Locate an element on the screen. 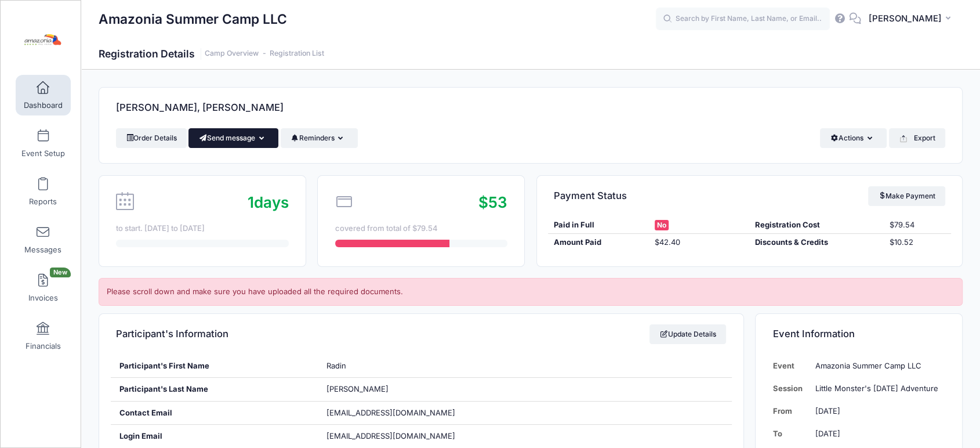 The image size is (980, 448). td: Event is located at coordinates (791, 365).